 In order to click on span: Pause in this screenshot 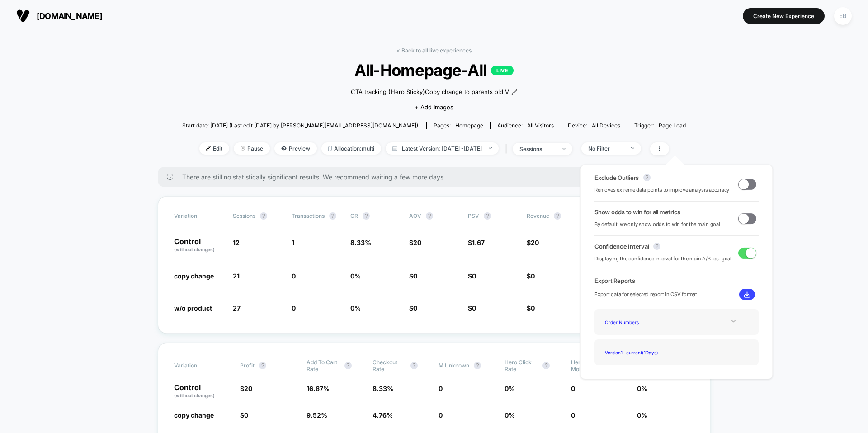, I will do `click(252, 148)`.